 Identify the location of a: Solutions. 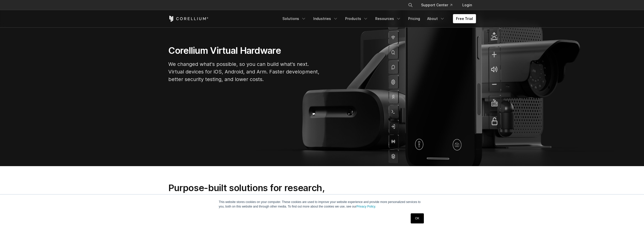
(294, 19).